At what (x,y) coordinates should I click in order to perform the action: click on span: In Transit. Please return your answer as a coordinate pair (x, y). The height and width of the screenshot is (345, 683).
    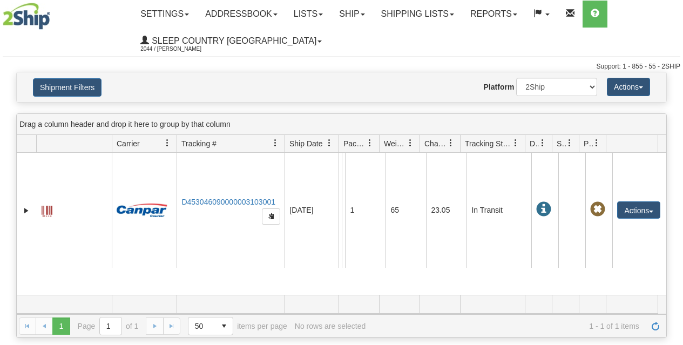
    Looking at the image, I should click on (544, 210).